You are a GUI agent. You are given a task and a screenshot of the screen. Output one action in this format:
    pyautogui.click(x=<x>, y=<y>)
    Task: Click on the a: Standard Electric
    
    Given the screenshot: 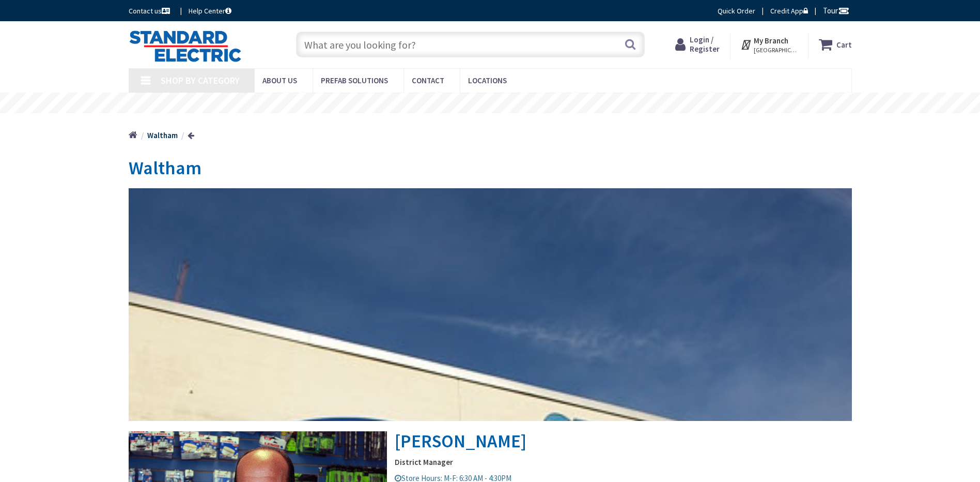 What is the action you would take?
    pyautogui.click(x=185, y=46)
    